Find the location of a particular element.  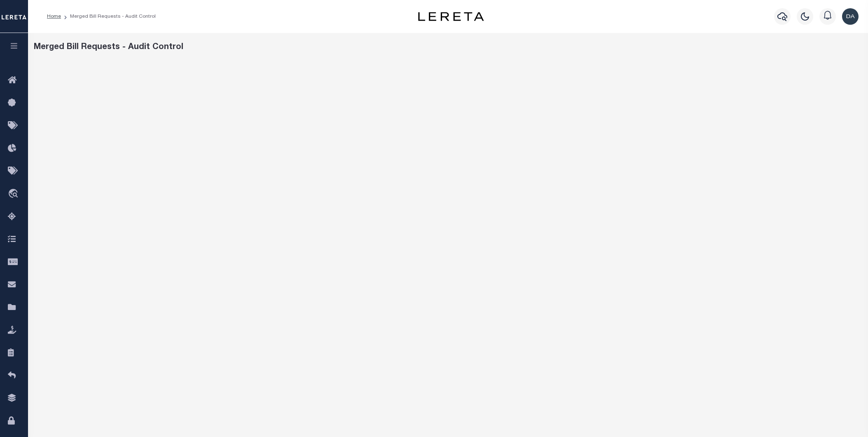

div: Merged Bill Requests - Audit Control is located at coordinates (448, 47).